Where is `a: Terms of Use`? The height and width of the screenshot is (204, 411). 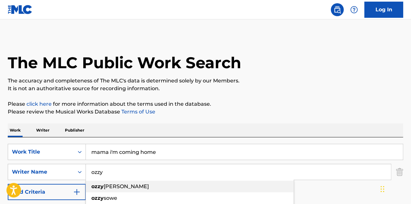 a: Terms of Use is located at coordinates (138, 111).